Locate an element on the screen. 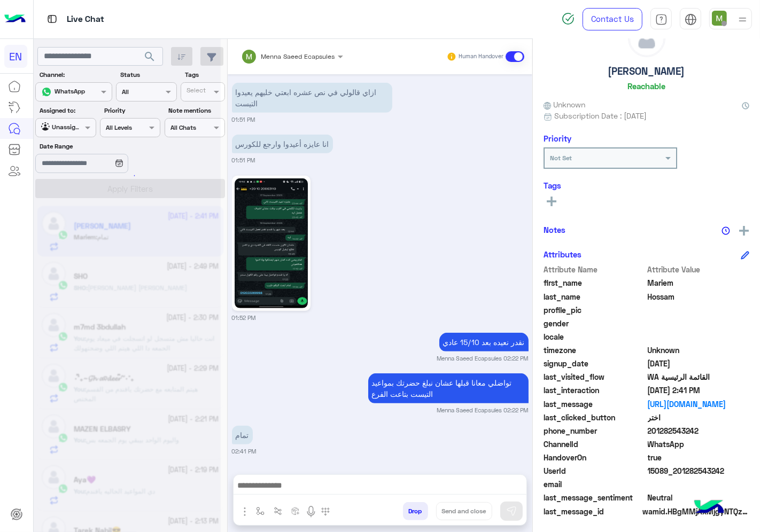 This screenshot has height=532, width=760. span: wamid.HBgMMjAxMjgyNTQzMjQyFQIAEhggQUNBQUEwRjQ4NjMwQzNGMURFQjFFMjFBOUUxM0ZDNzkA is located at coordinates (696, 511).